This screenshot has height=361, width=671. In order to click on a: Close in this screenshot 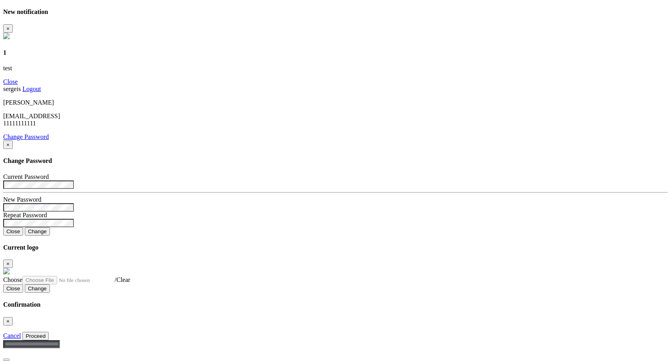, I will do `click(10, 81)`.